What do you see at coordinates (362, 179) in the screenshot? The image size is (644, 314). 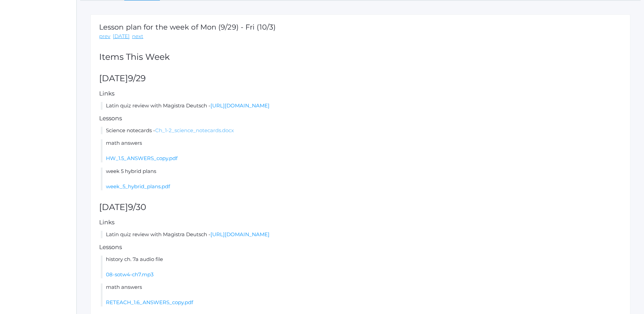 I see `li: week 5 hybrid plans` at bounding box center [362, 179].